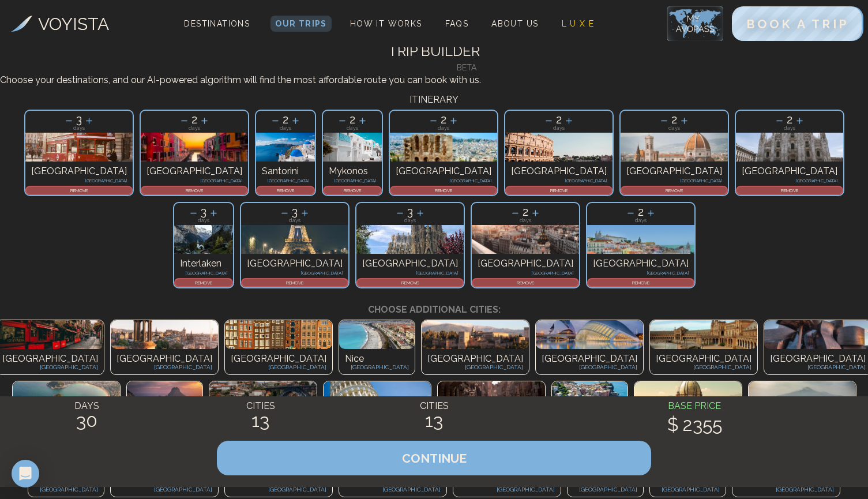  I want to click on h2: $ 2355, so click(694, 424).